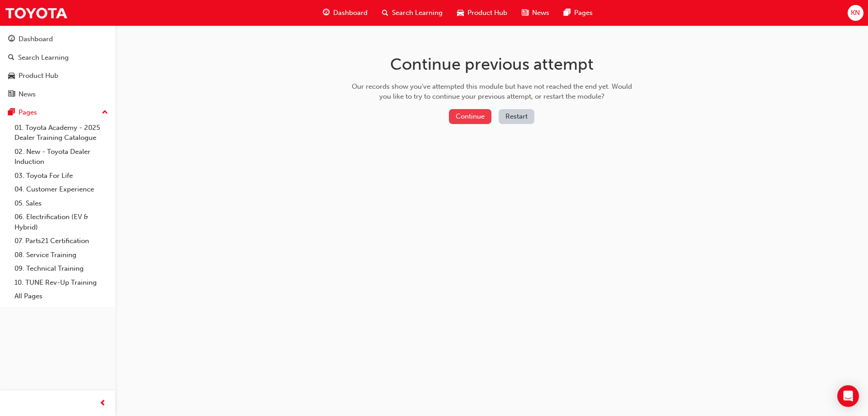  What do you see at coordinates (57, 57) in the screenshot?
I see `a: Search Learning` at bounding box center [57, 57].